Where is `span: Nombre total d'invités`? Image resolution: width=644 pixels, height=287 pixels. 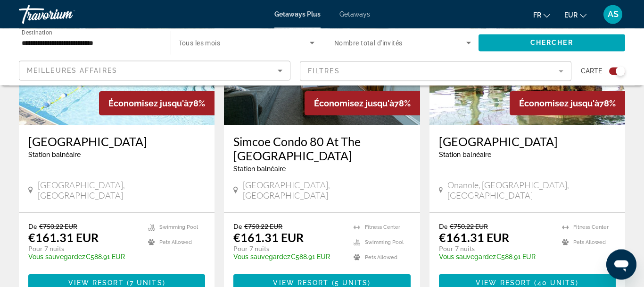
span: Nombre total d'invités is located at coordinates (368, 43).